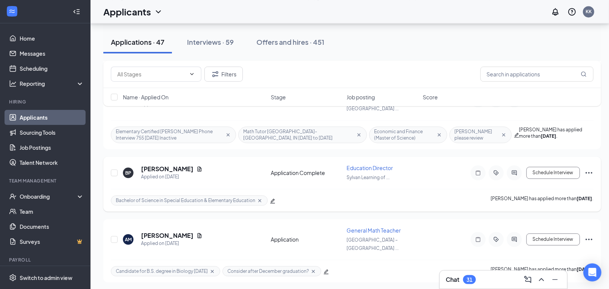  I want to click on svg: Settings, so click(13, 278).